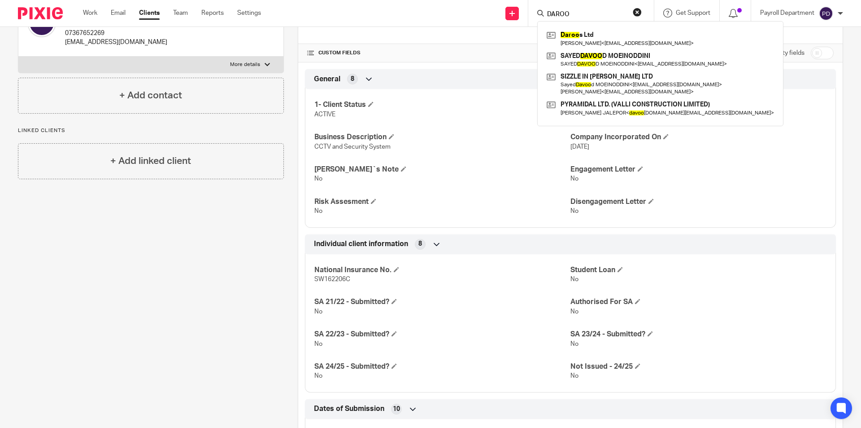 The width and height of the screenshot is (861, 428). I want to click on img: Pixie, so click(40, 13).